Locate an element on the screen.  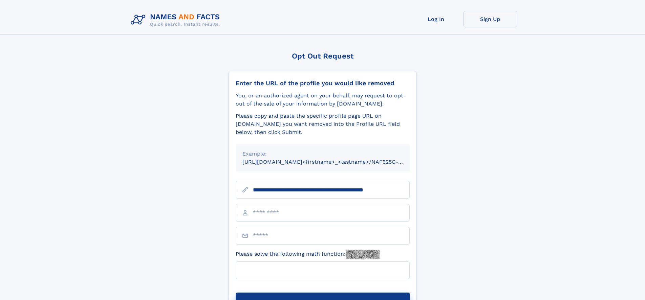
div: Example: is located at coordinates (323, 154).